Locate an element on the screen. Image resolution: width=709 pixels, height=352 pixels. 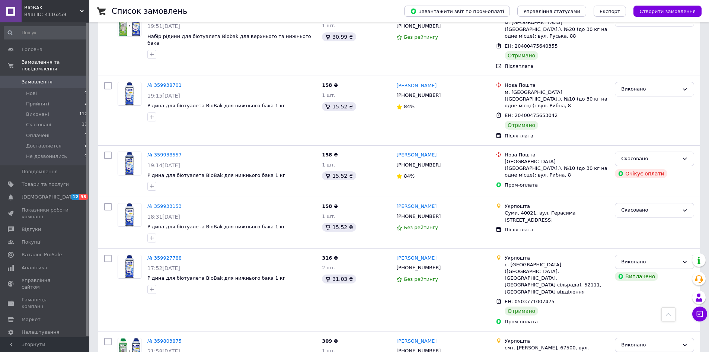
span: Товари та послуги is located at coordinates (45, 184).